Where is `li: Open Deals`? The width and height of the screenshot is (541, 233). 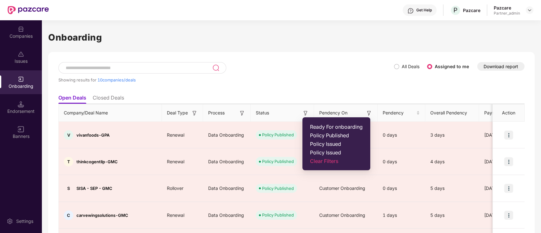
li: Open Deals is located at coordinates (72, 99).